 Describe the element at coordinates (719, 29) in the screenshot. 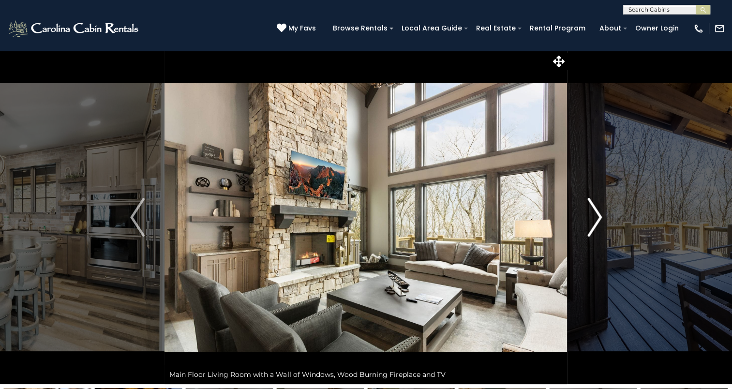

I see `img: mail-regular-white.png` at that location.